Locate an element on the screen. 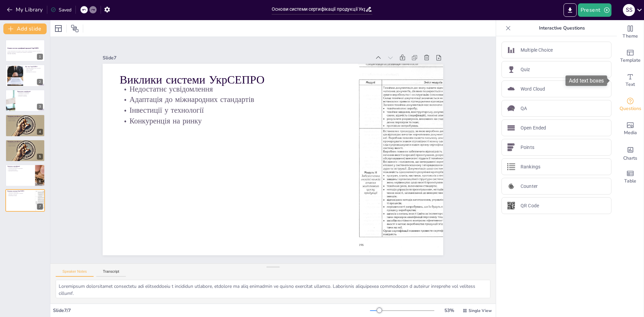 This screenshot has height=317, width=644. img: Rankings icon is located at coordinates (511, 167).